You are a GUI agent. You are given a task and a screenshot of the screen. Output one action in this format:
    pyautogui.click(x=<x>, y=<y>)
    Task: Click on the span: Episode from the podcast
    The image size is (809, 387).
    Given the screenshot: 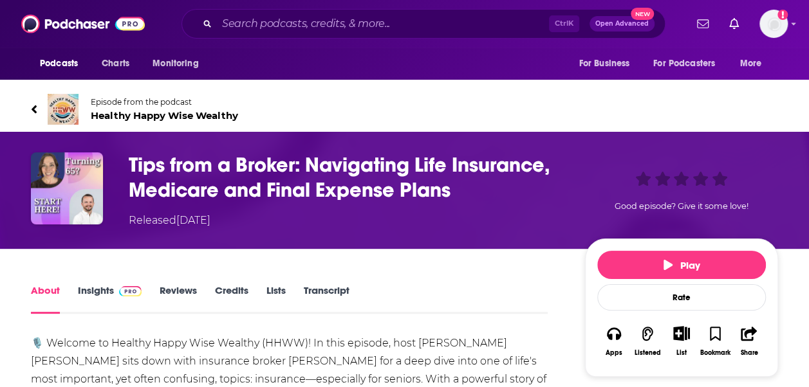 What is the action you would take?
    pyautogui.click(x=164, y=102)
    